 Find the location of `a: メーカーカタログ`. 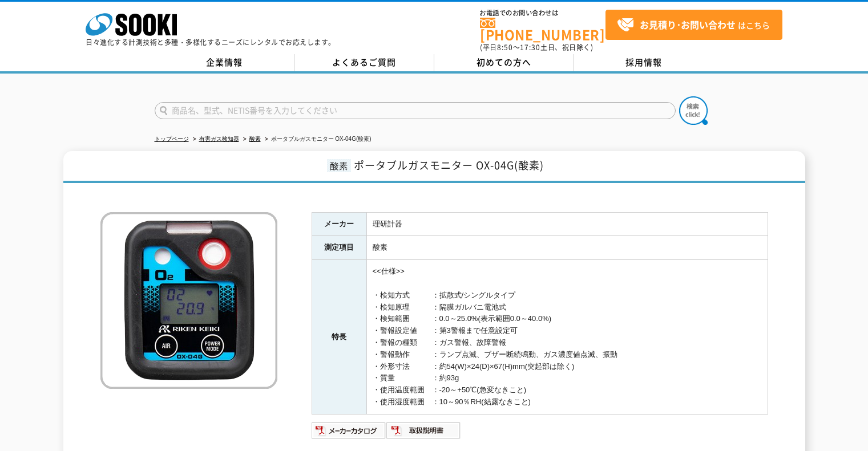

a: メーカーカタログ is located at coordinates (349, 432).